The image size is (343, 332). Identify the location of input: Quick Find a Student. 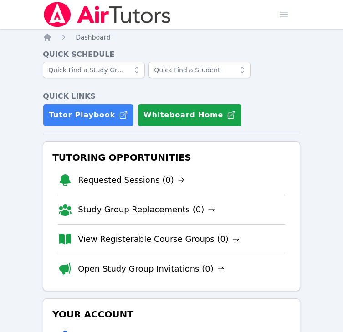
(199, 70).